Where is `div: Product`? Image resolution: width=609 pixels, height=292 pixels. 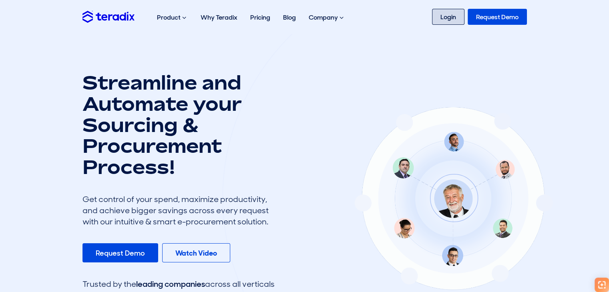 div: Product is located at coordinates (172, 18).